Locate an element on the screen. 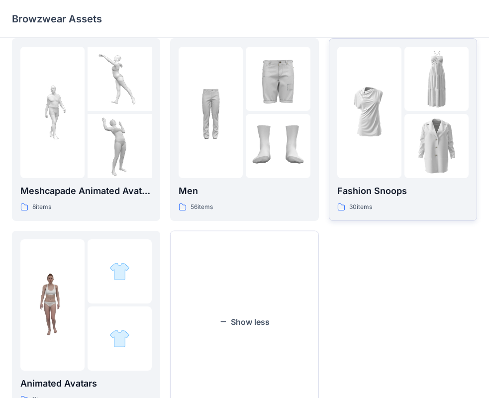  p: Animated Avatars is located at coordinates (86, 384).